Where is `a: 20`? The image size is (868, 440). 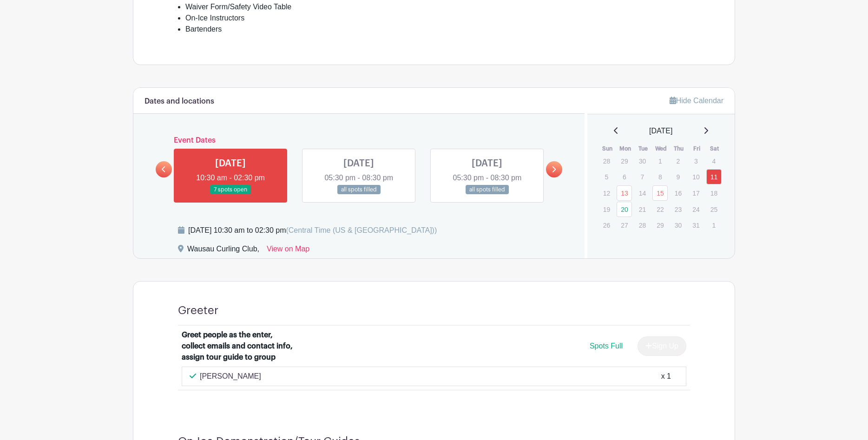
a: 20 is located at coordinates (624, 209).